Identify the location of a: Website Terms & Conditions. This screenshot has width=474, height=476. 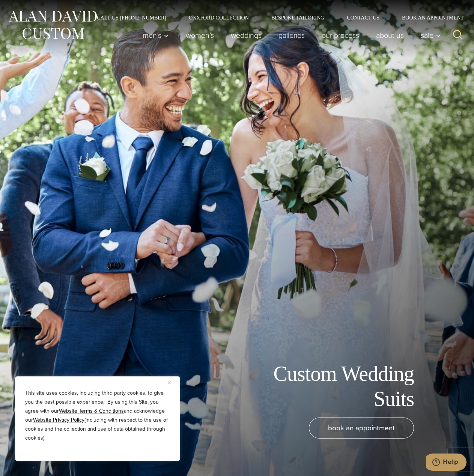
(91, 411).